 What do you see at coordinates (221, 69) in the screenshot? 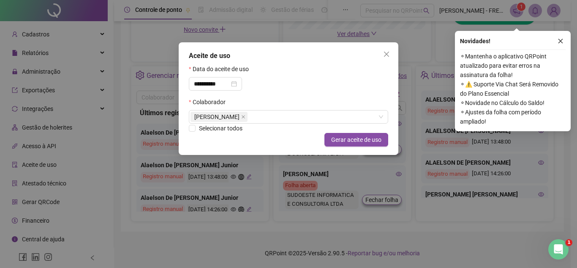
I see `label: Data do aceite de uso` at bounding box center [221, 69].